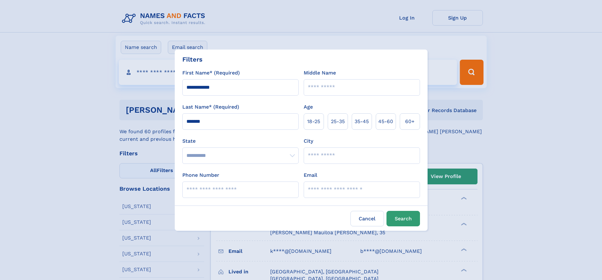 The width and height of the screenshot is (602, 280). What do you see at coordinates (211, 107) in the screenshot?
I see `label: Last Name* (Required)` at bounding box center [211, 107].